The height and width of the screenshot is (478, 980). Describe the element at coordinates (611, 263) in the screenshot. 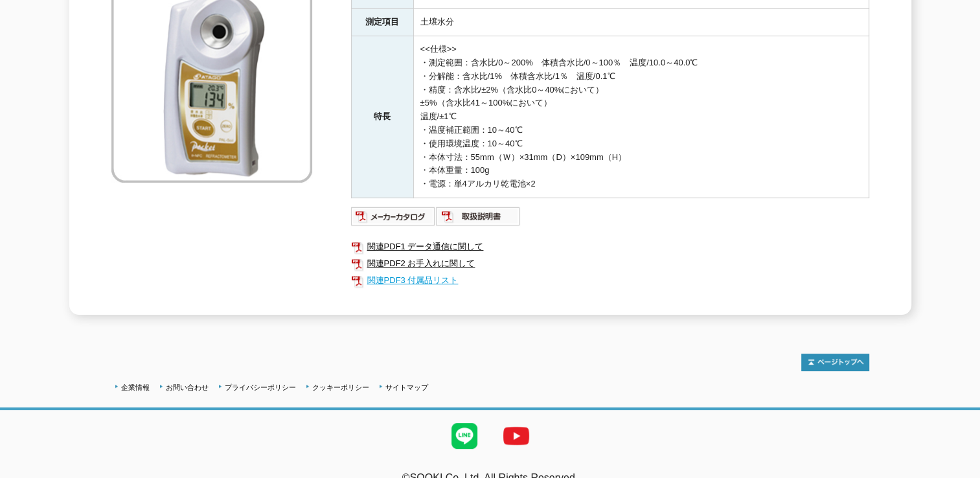

I see `a: 関連PDF2 お手入れに関して` at that location.